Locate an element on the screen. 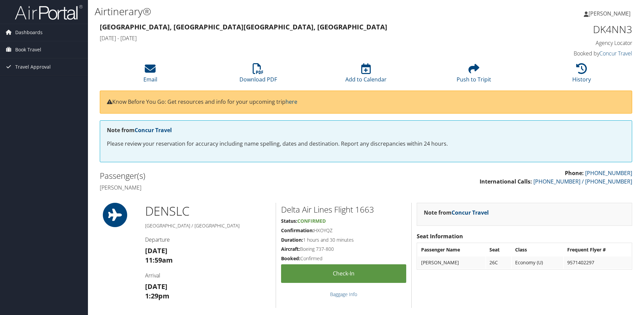 The image size is (644, 315). a: here is located at coordinates (291, 102).